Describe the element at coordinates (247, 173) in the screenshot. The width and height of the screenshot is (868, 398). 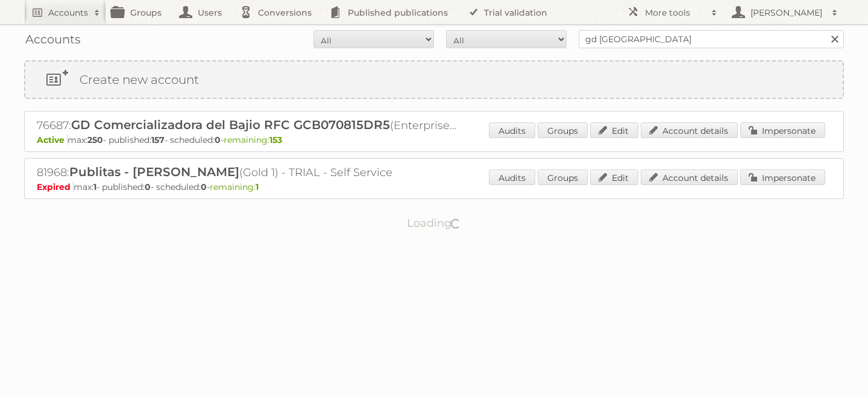
I see `h2: 81968: (Gold 1) - TRIAL - Self Service` at that location.